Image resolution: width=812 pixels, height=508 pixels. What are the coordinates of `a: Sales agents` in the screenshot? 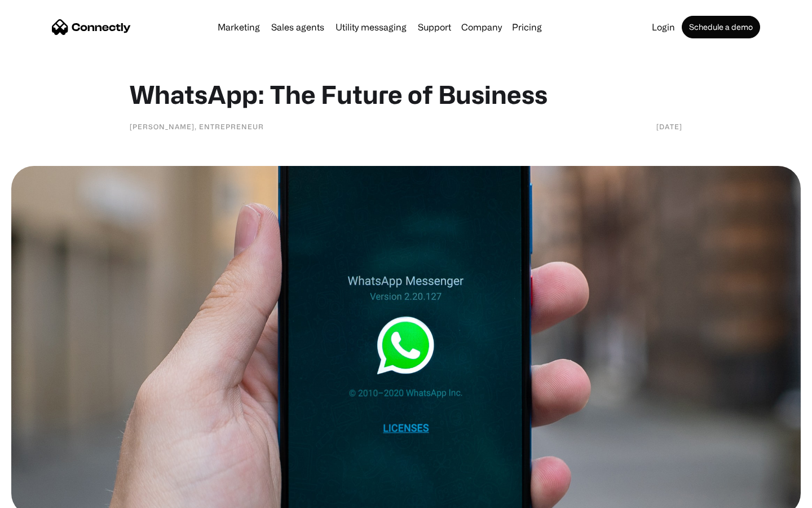 It's located at (298, 27).